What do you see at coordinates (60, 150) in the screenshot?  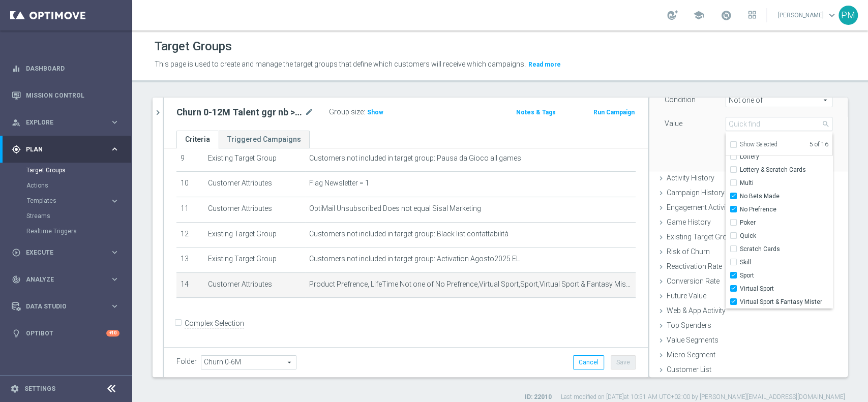 I see `div: Plan` at bounding box center [60, 150].